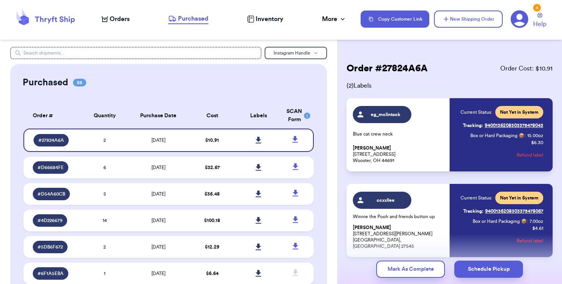 The height and width of the screenshot is (284, 562). I want to click on span: 1, so click(105, 274).